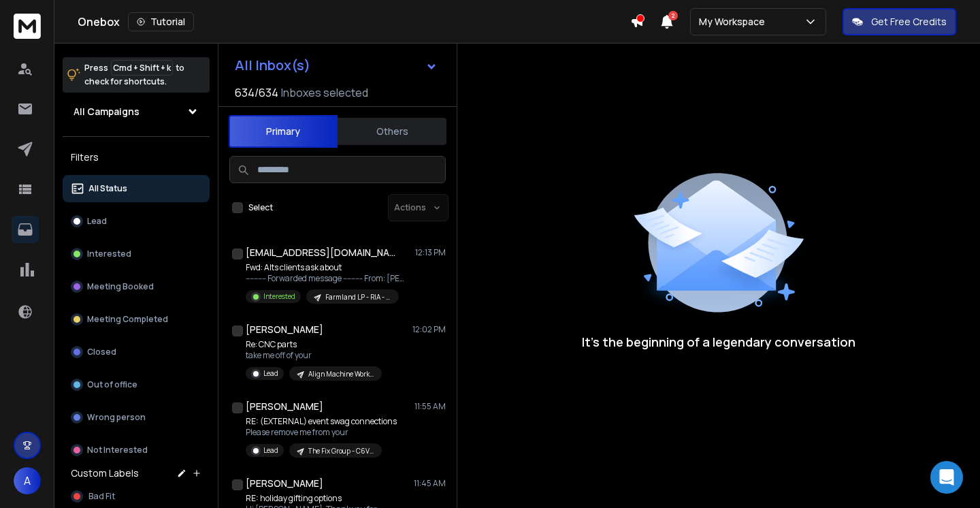 This screenshot has width=980, height=508. What do you see at coordinates (136, 450) in the screenshot?
I see `button: Not Interested` at bounding box center [136, 450].